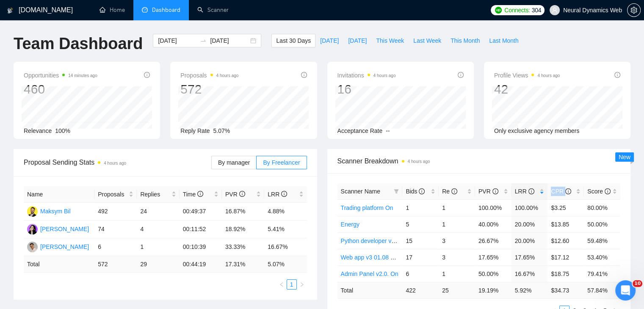  Describe the element at coordinates (624, 157) in the screenshot. I see `span: New` at that location.